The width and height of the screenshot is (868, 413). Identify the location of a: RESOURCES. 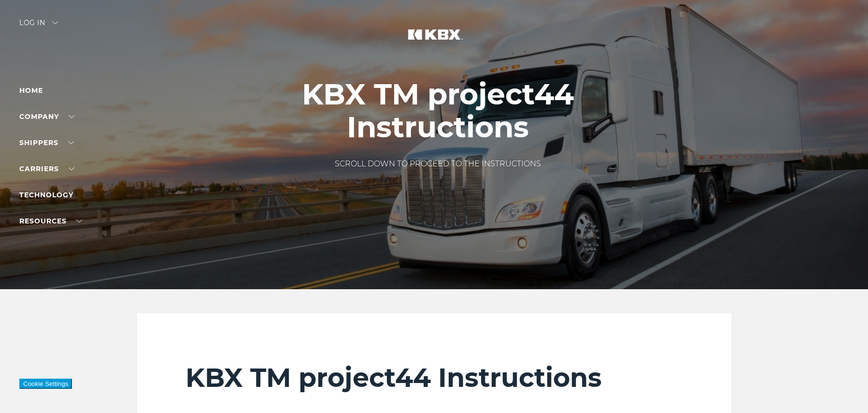
(51, 221).